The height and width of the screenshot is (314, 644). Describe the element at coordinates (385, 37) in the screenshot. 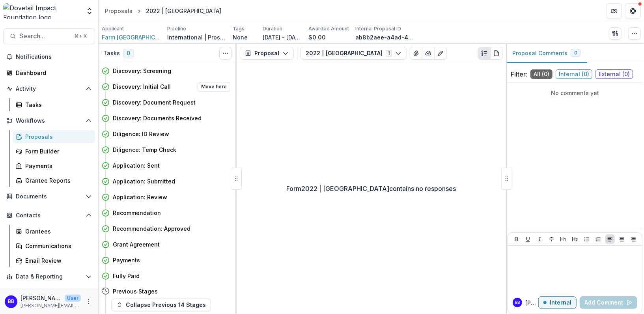

I see `p: ab8b2aee-a4ad-4cff-a9b6-2fcc08243045` at that location.